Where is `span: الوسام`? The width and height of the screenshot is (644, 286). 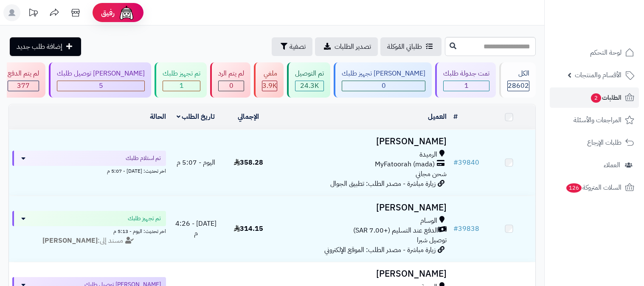 span: الوسام is located at coordinates (429, 221).